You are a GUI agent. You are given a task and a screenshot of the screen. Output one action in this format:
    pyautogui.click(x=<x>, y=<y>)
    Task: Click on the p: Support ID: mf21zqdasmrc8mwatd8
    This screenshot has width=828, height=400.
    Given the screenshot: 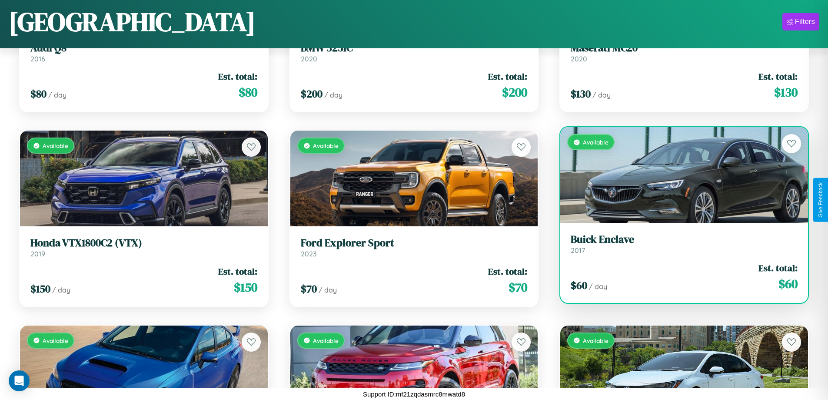 What is the action you would take?
    pyautogui.click(x=414, y=393)
    